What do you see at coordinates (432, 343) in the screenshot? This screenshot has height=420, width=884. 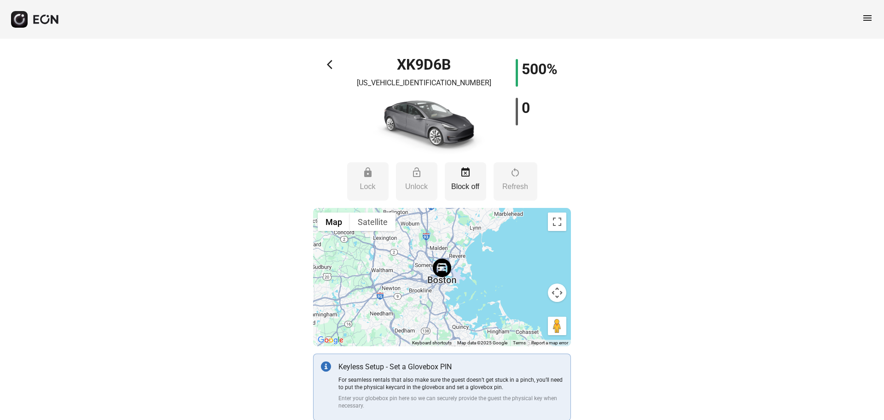 I see `button: Keyboard shortcuts` at bounding box center [432, 343].